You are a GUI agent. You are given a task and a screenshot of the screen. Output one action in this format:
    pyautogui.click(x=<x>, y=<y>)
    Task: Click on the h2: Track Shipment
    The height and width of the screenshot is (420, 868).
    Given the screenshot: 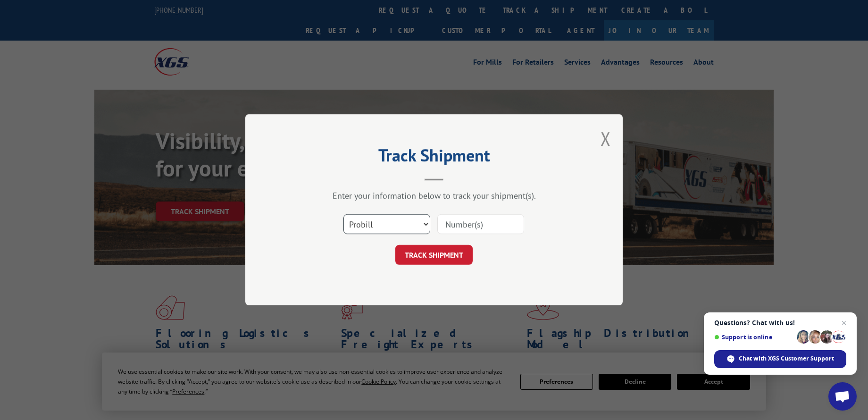 What is the action you would take?
    pyautogui.click(x=434, y=158)
    